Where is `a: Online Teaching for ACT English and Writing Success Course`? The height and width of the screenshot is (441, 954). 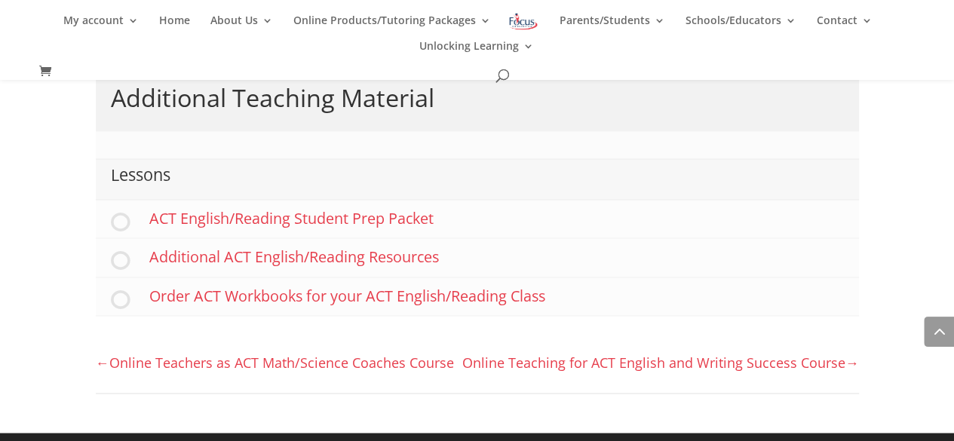 a: Online Teaching for ACT English and Writing Success Course is located at coordinates (661, 362).